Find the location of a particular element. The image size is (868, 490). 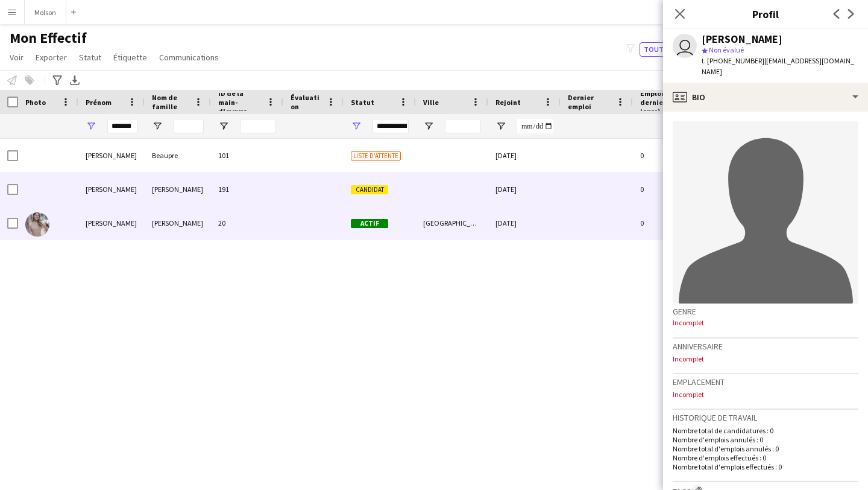

span: Emplois (90 derniers jours) is located at coordinates (665, 102).